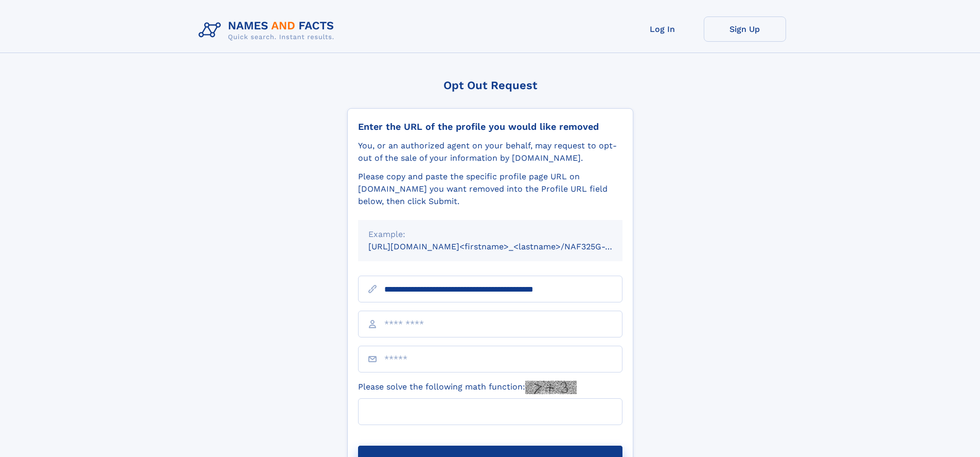 This screenshot has width=980, height=457. I want to click on label: Please solve the following math function:, so click(467, 387).